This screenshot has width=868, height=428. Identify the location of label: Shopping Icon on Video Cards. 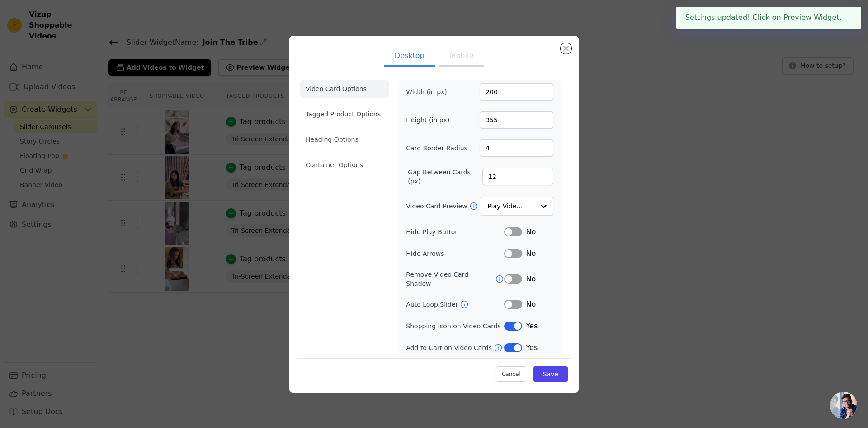
(455, 326).